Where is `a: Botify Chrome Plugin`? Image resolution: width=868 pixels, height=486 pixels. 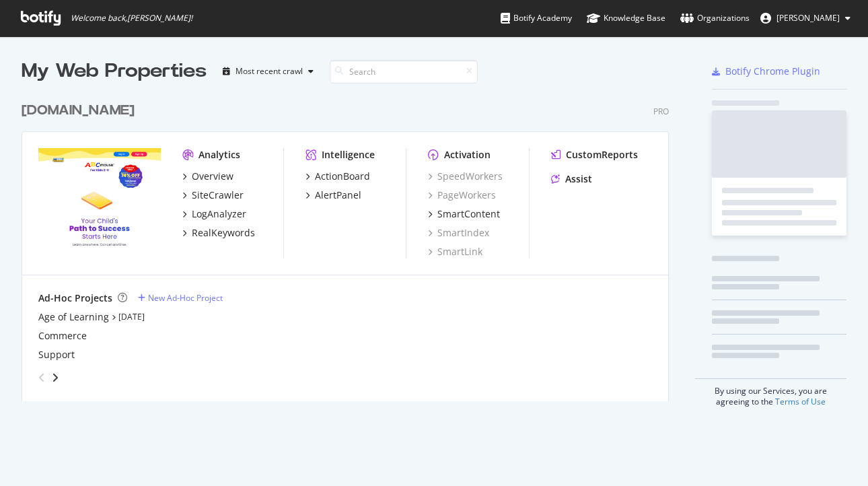
a: Botify Chrome Plugin is located at coordinates (766, 72).